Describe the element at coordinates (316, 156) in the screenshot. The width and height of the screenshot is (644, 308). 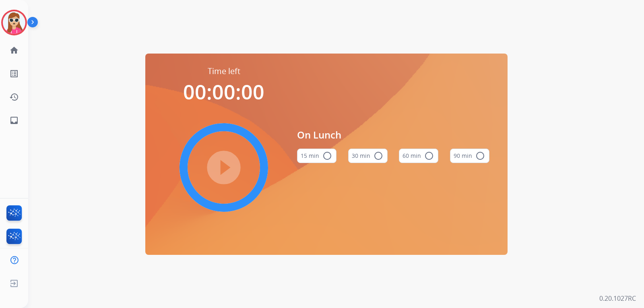
I see `button: 15 min` at that location.